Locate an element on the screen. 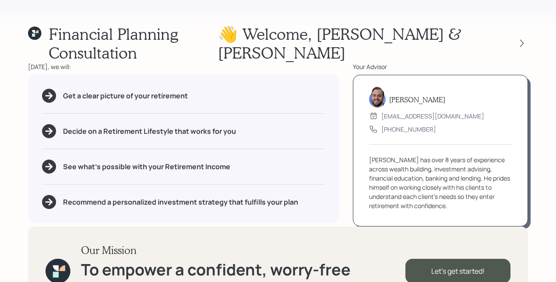 This screenshot has width=556, height=282. h5: Decide on a Retirement Lifestyle that works for you is located at coordinates (149, 131).